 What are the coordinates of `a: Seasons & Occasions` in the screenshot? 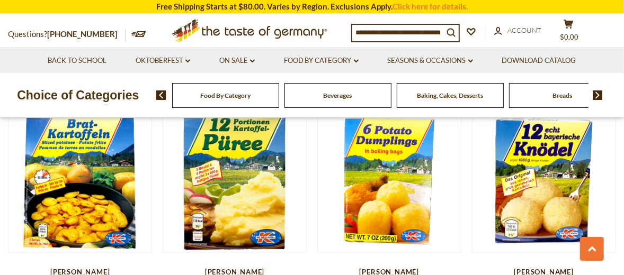 It's located at (430, 61).